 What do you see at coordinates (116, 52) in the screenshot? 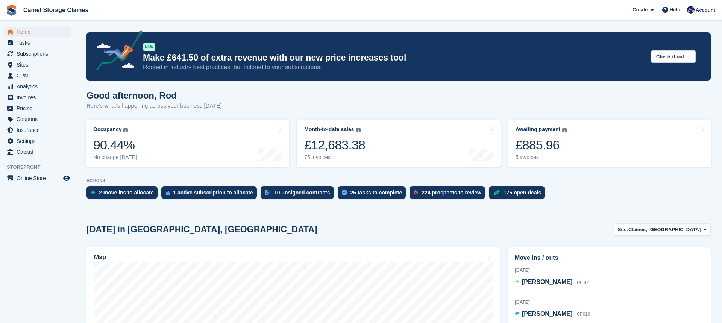
I see `img: price-adjustments-announcement-icon-8257ccfd72463d97f412b2fc003d46551f7dbcb40ab6d574587a9cd5c0d94...` at bounding box center [116, 52].